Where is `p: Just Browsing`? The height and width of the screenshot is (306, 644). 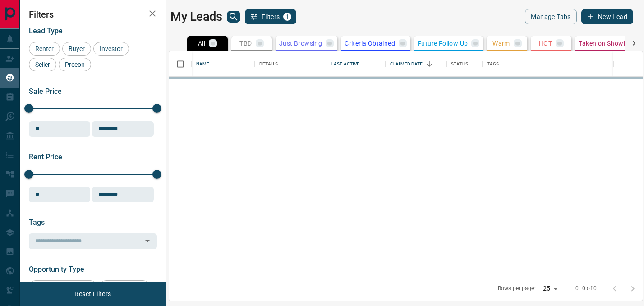
p: Just Browsing is located at coordinates (300, 43).